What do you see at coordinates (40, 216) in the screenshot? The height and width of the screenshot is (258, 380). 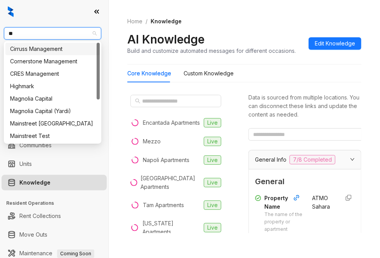 I see `a: Rent Collections` at bounding box center [40, 216].